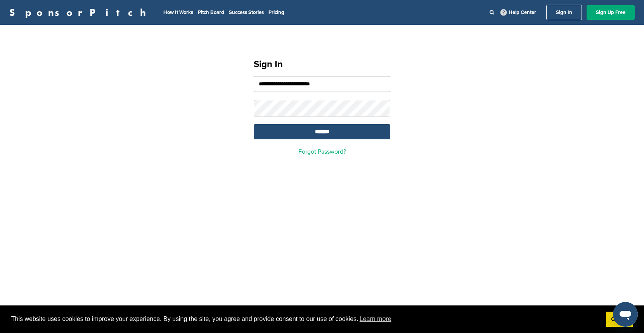 The width and height of the screenshot is (644, 333). What do you see at coordinates (322, 152) in the screenshot?
I see `a: Forgot Password?` at bounding box center [322, 152].